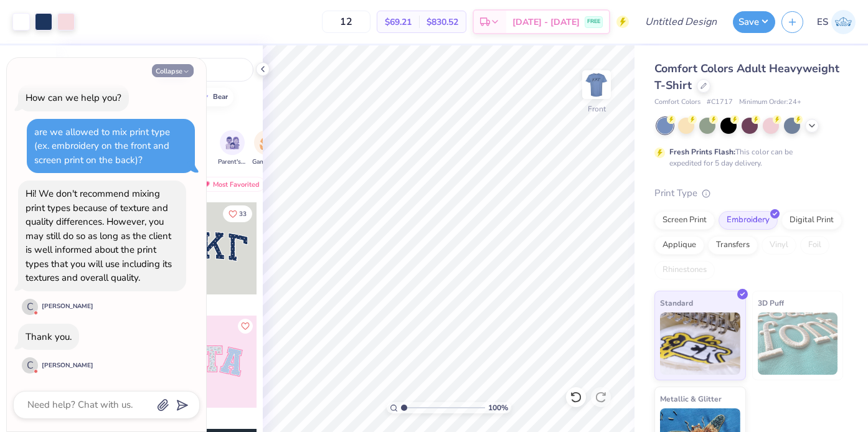 This screenshot has width=868, height=432. I want to click on img: Game Day Image, so click(266, 142).